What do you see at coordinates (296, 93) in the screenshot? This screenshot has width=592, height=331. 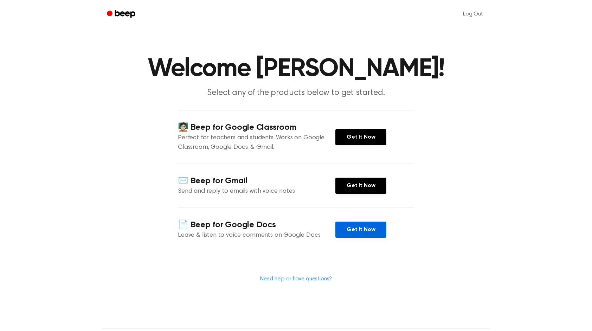 I see `p: Select any of the products below to get started.` at bounding box center [296, 93].